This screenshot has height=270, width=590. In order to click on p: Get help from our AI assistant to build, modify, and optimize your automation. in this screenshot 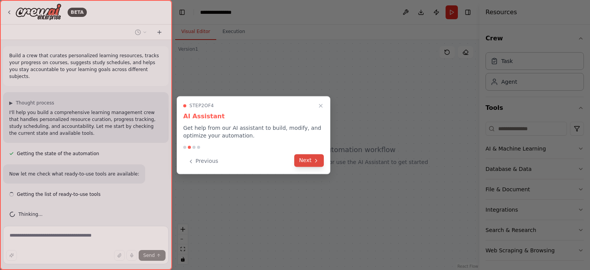, I will do `click(253, 132)`.